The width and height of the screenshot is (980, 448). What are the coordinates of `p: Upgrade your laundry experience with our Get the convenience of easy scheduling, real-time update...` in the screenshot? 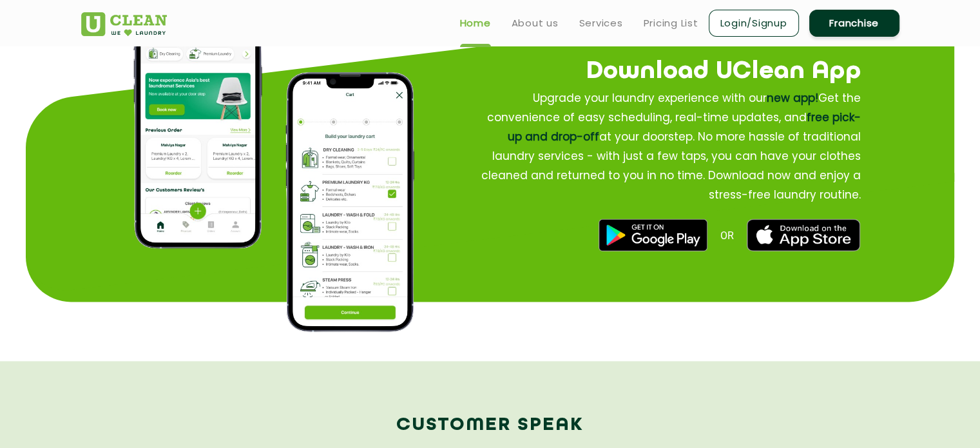 It's located at (667, 146).